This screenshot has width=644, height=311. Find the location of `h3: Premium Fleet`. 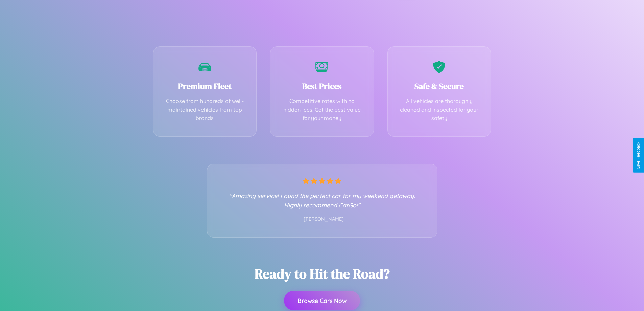

h3: Premium Fleet is located at coordinates (204, 86).